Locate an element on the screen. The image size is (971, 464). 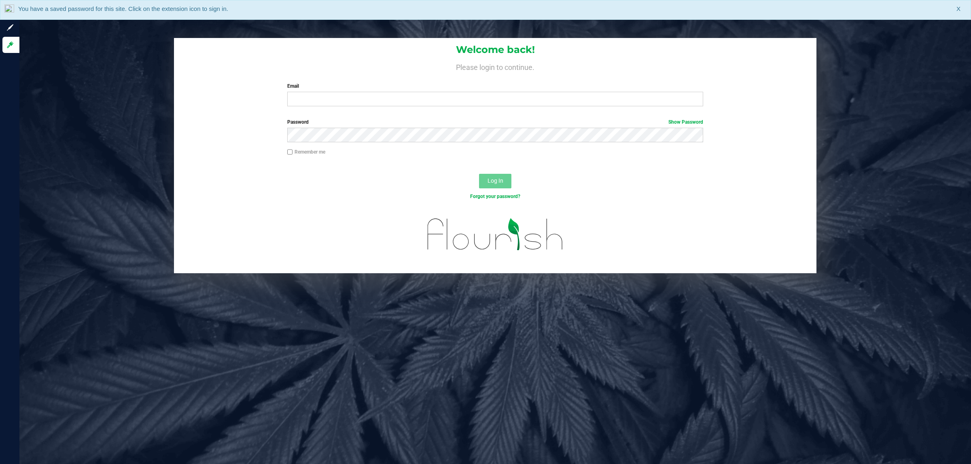
a: Forgot your password? is located at coordinates (495, 197).